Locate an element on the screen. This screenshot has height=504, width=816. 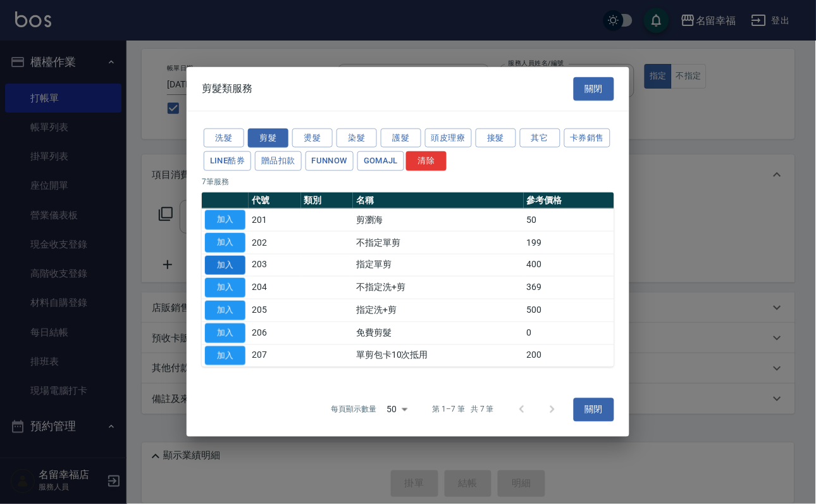
td: 指定洗+剪 is located at coordinates (437, 310).